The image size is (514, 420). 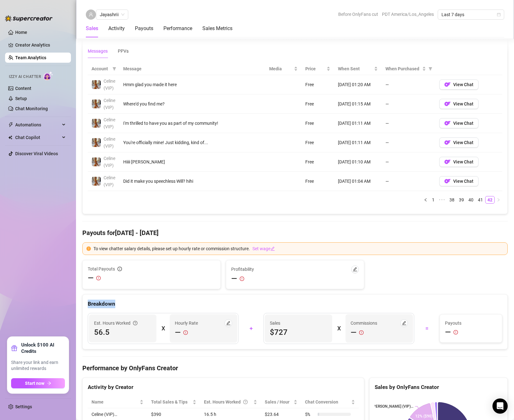 What do you see at coordinates (43, 348) in the screenshot?
I see `strong: Unlock $100 AI Credits` at bounding box center [43, 348].